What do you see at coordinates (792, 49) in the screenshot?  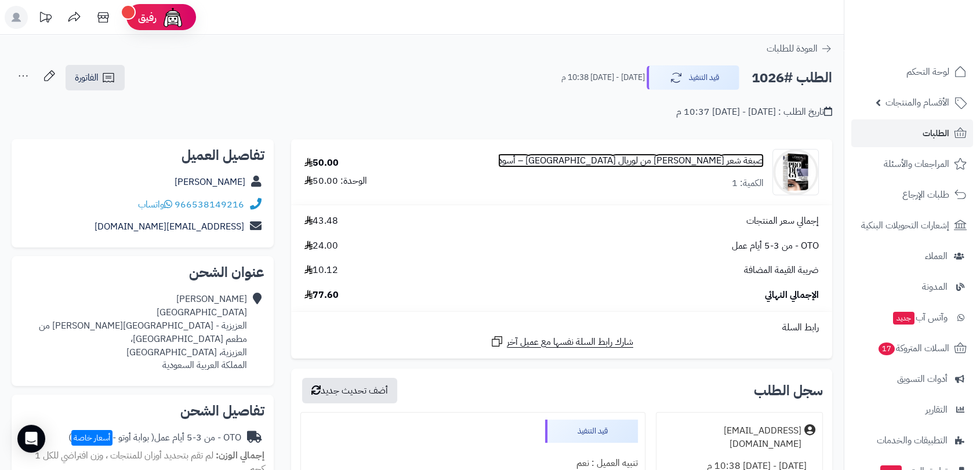 I see `span: العودة للطلبات` at bounding box center [792, 49].